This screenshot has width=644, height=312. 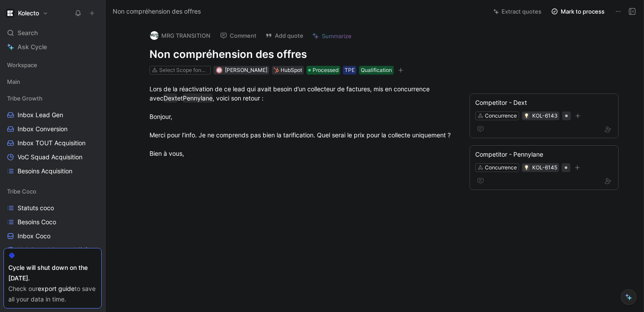 I want to click on span: Tribe Growth, so click(x=25, y=99).